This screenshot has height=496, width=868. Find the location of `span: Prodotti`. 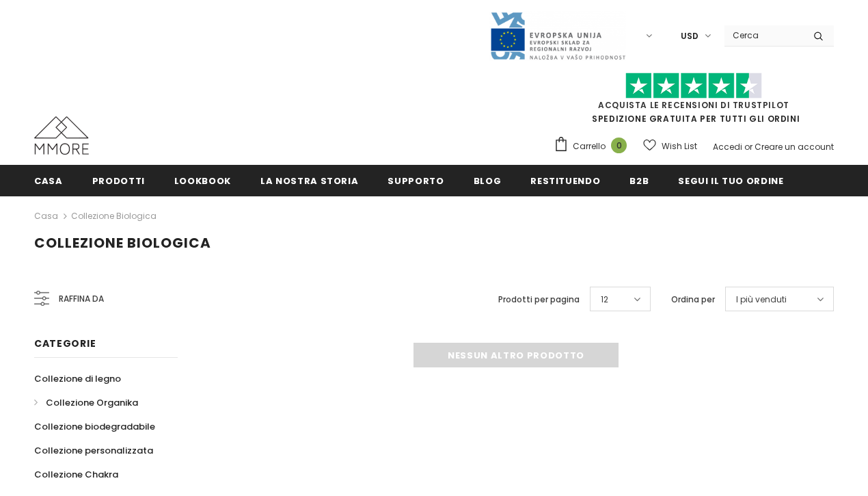

span: Prodotti is located at coordinates (118, 180).